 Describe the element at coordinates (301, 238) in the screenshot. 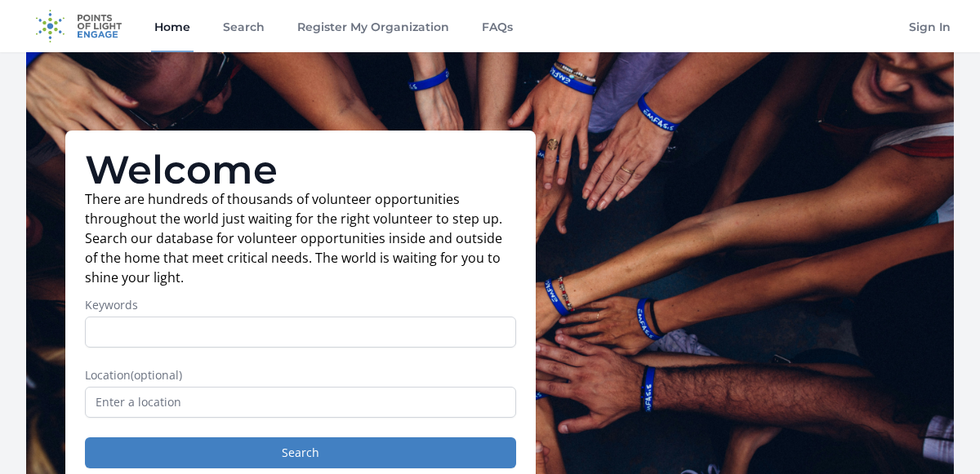

I see `p: There are hundreds of thousands of volunteer opportunities throughout the world just waiting for ...` at that location.